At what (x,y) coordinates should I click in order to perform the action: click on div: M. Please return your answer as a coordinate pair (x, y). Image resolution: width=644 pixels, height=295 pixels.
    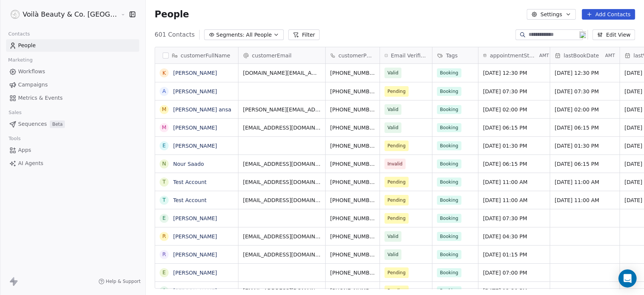
    Looking at the image, I should click on (164, 127).